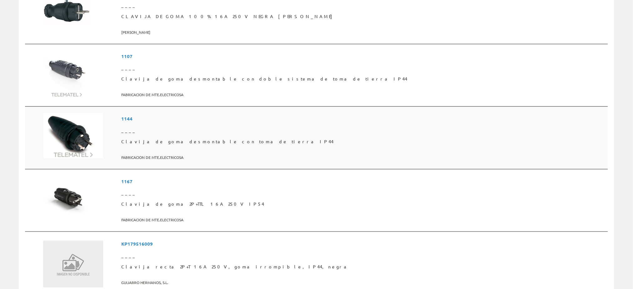 The height and width of the screenshot is (289, 633). What do you see at coordinates (67, 199) in the screenshot?
I see `img: Foto artículo Clavija de goma 2P+TTL 16A 250V IP54 (150x150)` at bounding box center [67, 199].